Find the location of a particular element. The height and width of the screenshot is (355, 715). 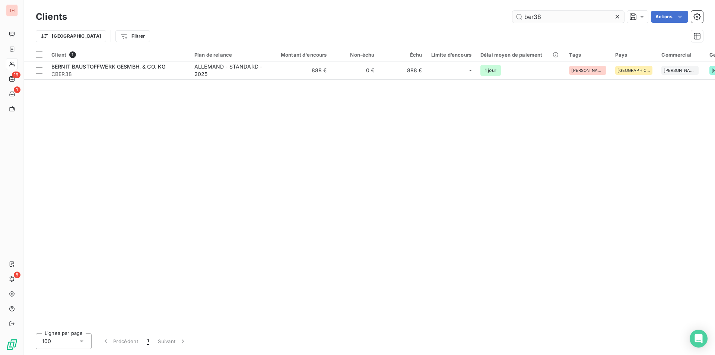

button: 1 is located at coordinates (148, 341).